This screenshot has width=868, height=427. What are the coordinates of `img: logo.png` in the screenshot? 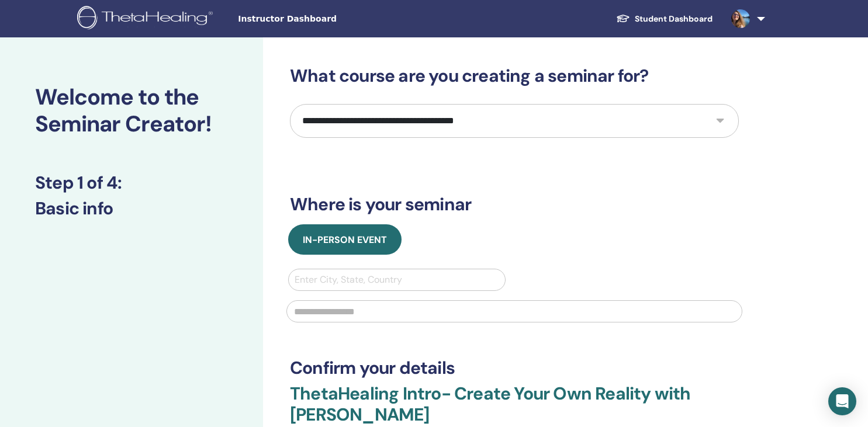 It's located at (147, 19).